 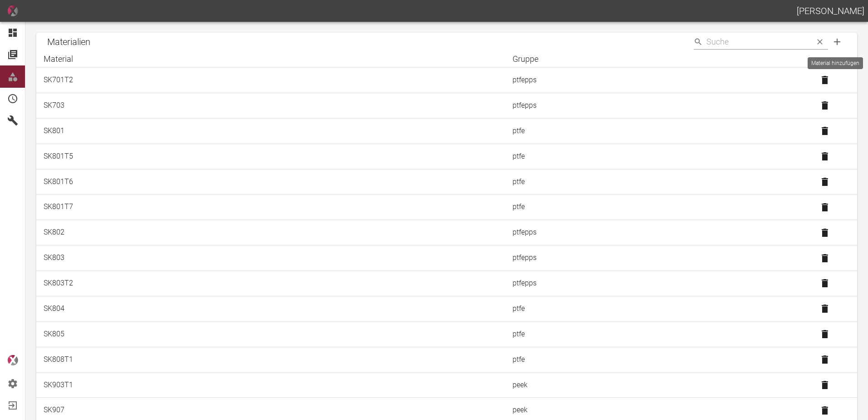 What do you see at coordinates (271, 130) in the screenshot?
I see `td: SK801` at bounding box center [271, 130].